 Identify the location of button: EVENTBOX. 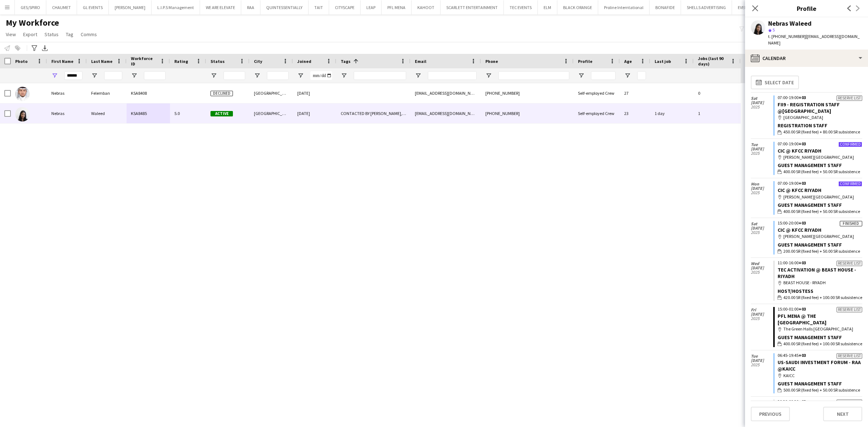
(748, 7).